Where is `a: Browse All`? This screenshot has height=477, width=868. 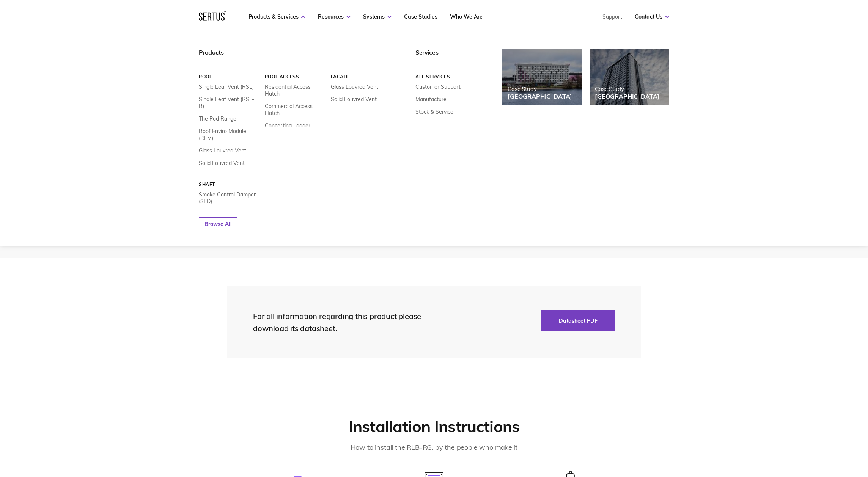 a: Browse All is located at coordinates (218, 224).